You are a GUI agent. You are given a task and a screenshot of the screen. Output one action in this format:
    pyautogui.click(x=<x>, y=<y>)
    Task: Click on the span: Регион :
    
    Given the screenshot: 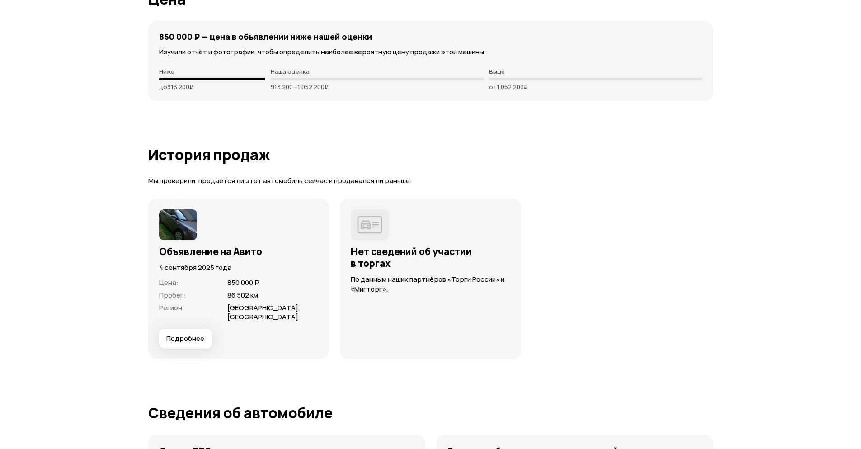 What is the action you would take?
    pyautogui.click(x=172, y=307)
    